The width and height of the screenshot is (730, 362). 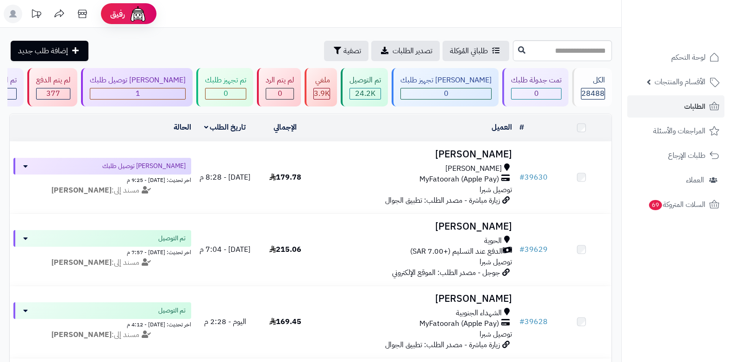 What do you see at coordinates (476, 51) in the screenshot?
I see `a: طلباتي المُوكلة` at bounding box center [476, 51].